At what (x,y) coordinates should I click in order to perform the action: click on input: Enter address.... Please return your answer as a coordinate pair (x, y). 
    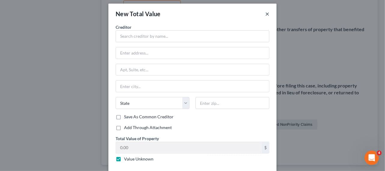
    Looking at the image, I should click on (193, 53).